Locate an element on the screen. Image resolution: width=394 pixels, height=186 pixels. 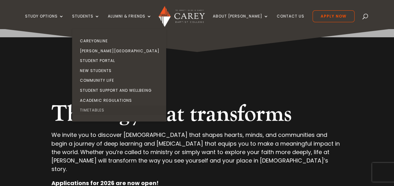
a: Study Options is located at coordinates (44, 21).